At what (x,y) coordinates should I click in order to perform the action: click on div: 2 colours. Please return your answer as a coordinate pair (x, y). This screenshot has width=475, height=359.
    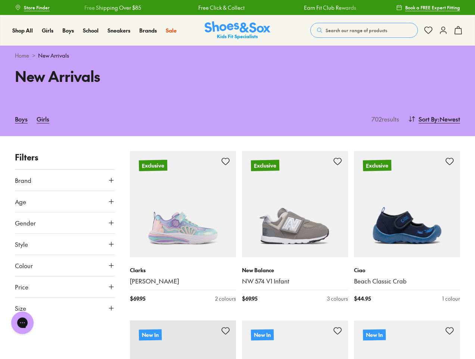
    Looking at the image, I should click on (226, 298).